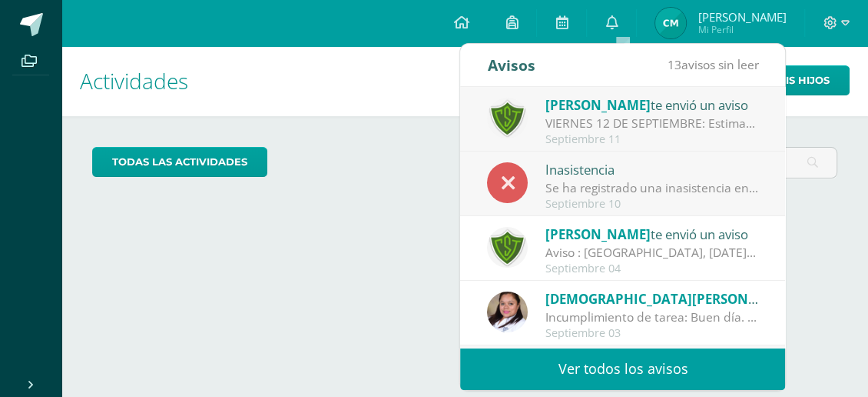 The height and width of the screenshot is (397, 868). I want to click on div: Septiembre 04, so click(652, 268).